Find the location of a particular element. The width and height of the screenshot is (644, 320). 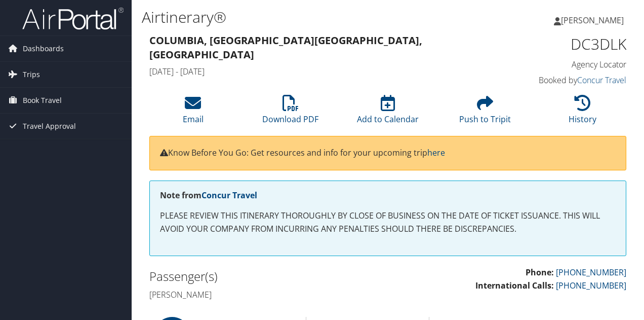

a: History is located at coordinates (583, 113).